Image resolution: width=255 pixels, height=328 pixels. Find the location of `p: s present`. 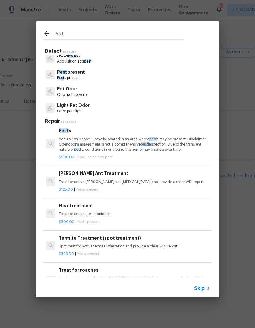

p: s present is located at coordinates (71, 78).